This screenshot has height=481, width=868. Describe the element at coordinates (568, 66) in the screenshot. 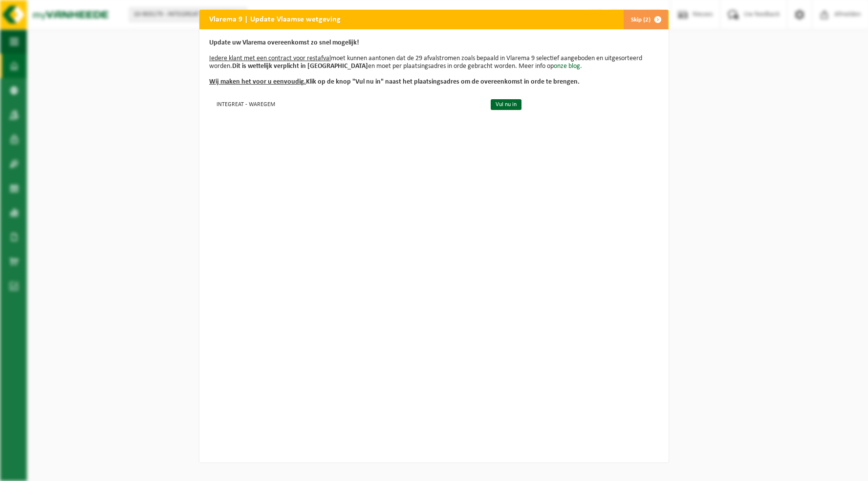

I see `a: onze blog.` at that location.